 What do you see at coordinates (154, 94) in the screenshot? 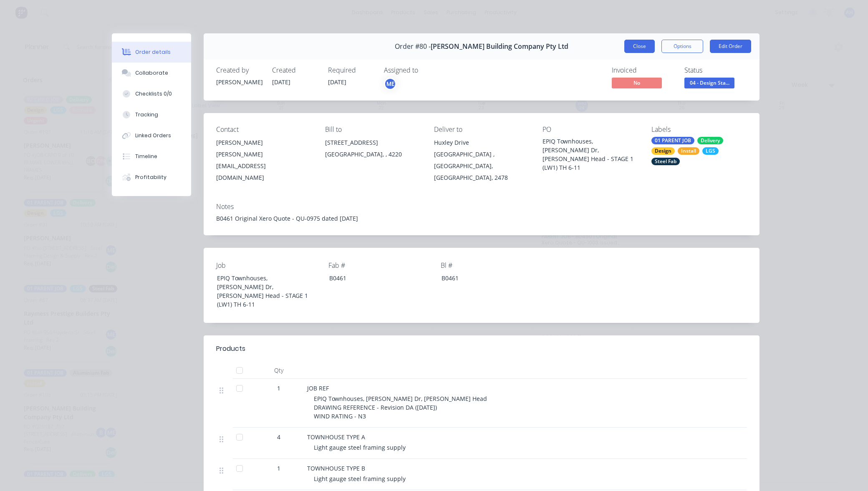
I see `div: Checklists 0/0` at bounding box center [154, 94].